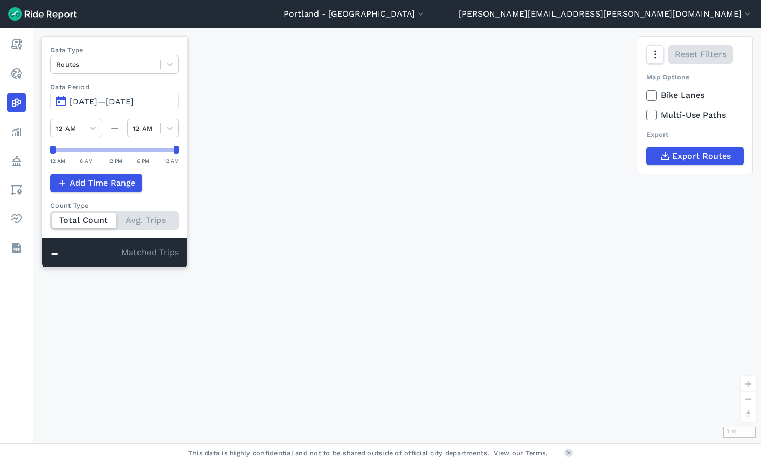  What do you see at coordinates (96, 183) in the screenshot?
I see `button: Add Time Range` at bounding box center [96, 183].